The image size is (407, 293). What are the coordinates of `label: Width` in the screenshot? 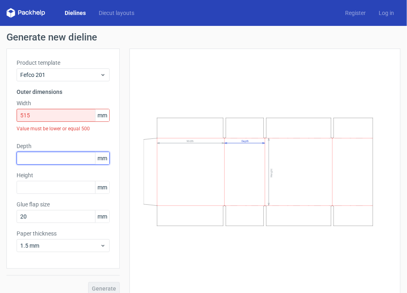 It's located at (63, 103).